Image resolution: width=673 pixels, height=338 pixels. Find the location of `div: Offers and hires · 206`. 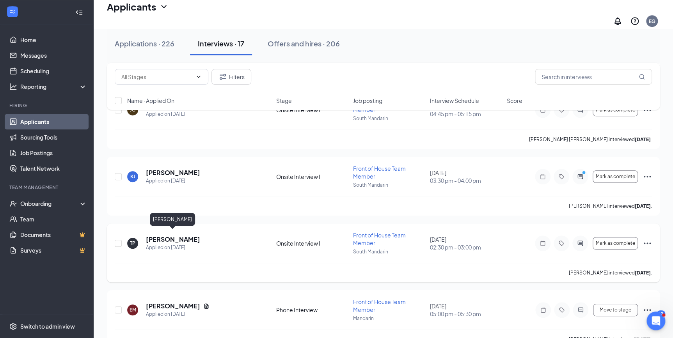

div: Offers and hires · 206 is located at coordinates (303, 43).